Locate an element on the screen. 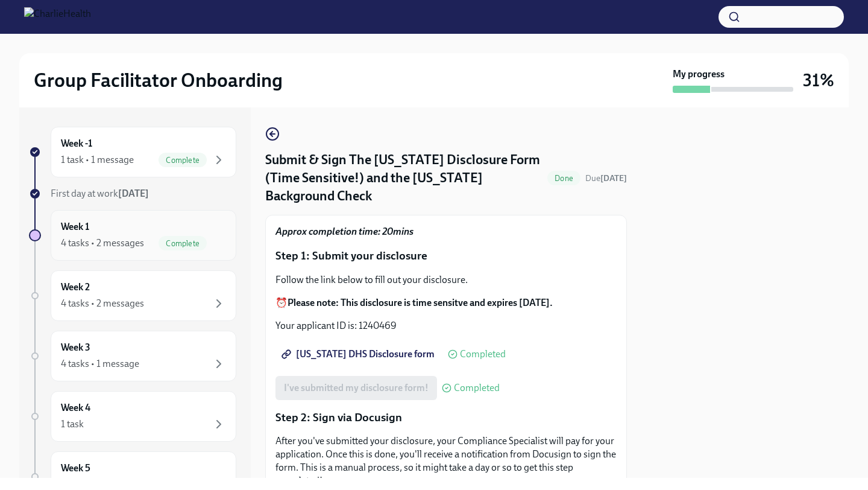  span: August 20th, 2025 09:00 is located at coordinates (606, 178).